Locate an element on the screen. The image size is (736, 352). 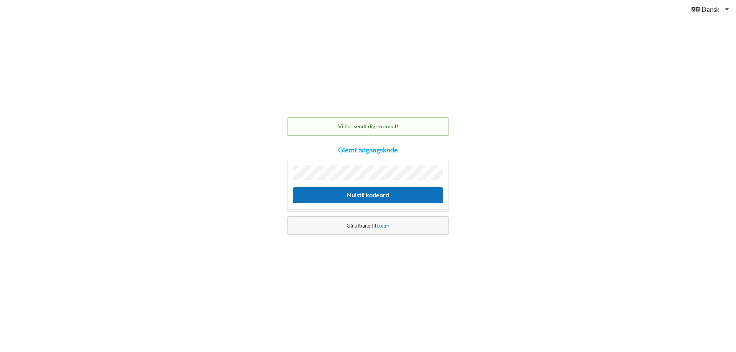
div: Vi har sendt dig en email! is located at coordinates (368, 127).